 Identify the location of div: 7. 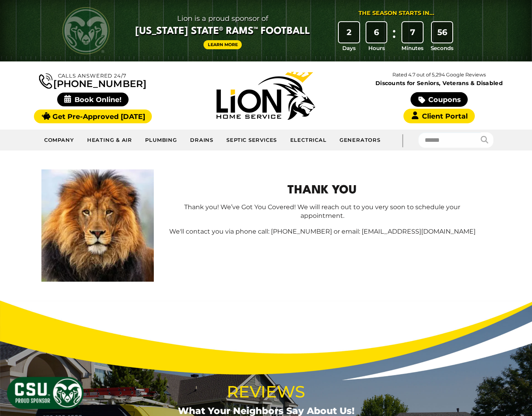
(413, 32).